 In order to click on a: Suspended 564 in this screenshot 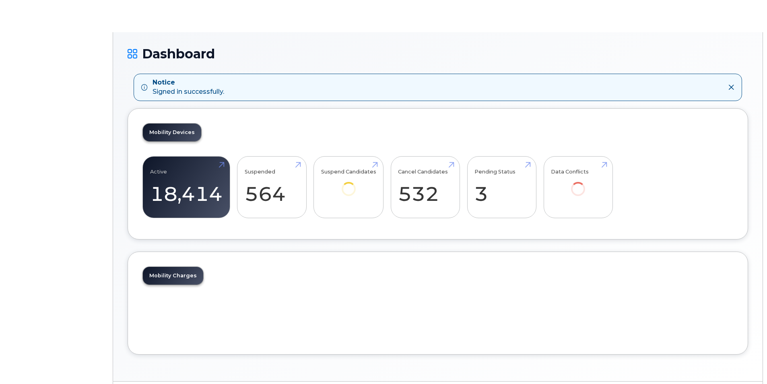, I will do `click(272, 187)`.